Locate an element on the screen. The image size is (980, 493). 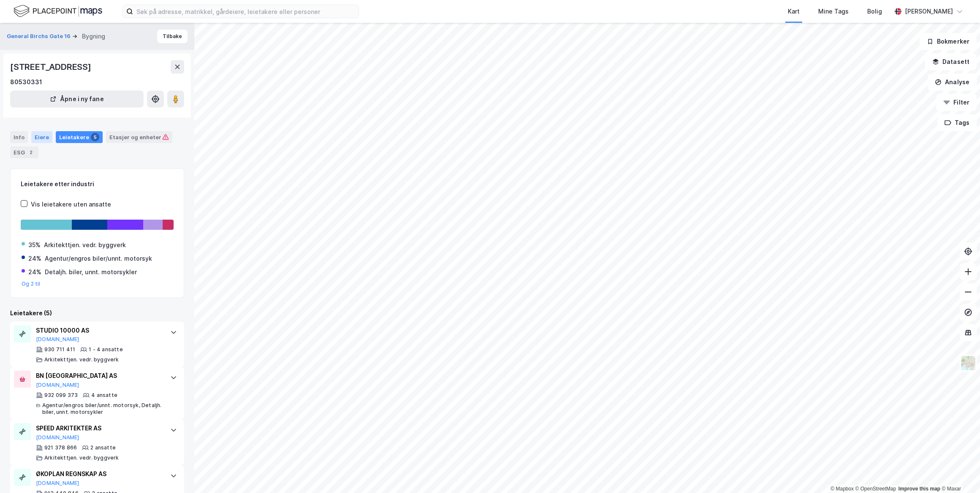
div: Info is located at coordinates (19, 137).